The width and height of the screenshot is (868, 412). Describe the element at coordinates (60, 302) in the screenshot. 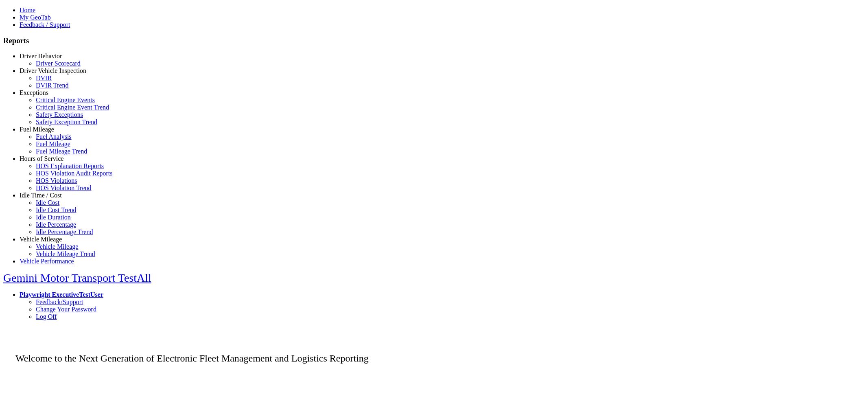

I see `a: Feedback/Support` at that location.